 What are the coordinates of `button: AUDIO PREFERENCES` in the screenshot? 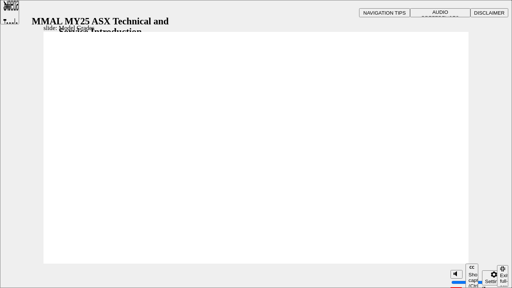 It's located at (440, 13).